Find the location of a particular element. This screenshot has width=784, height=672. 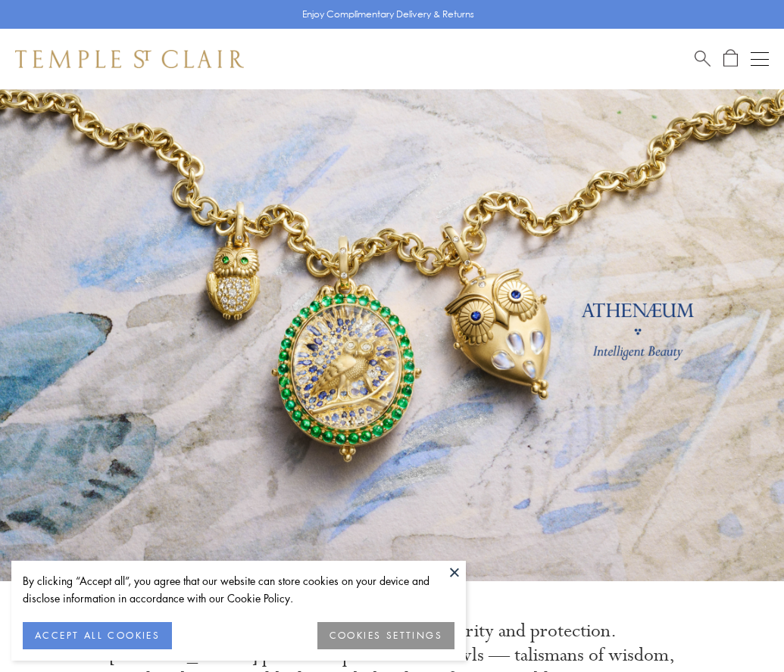

img: Temple St. Clair is located at coordinates (129, 59).